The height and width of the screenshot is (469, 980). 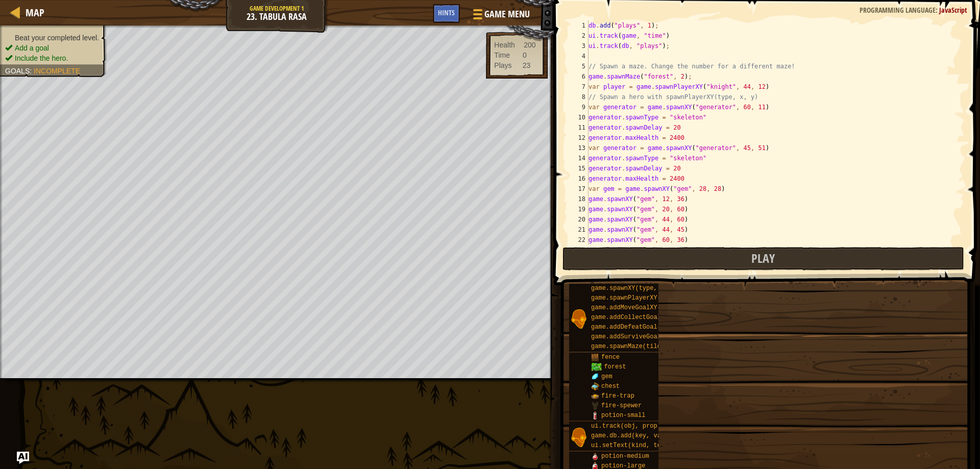 What do you see at coordinates (643, 337) in the screenshot?
I see `span: game.addSurviveGoal(seconds)` at bounding box center [643, 337].